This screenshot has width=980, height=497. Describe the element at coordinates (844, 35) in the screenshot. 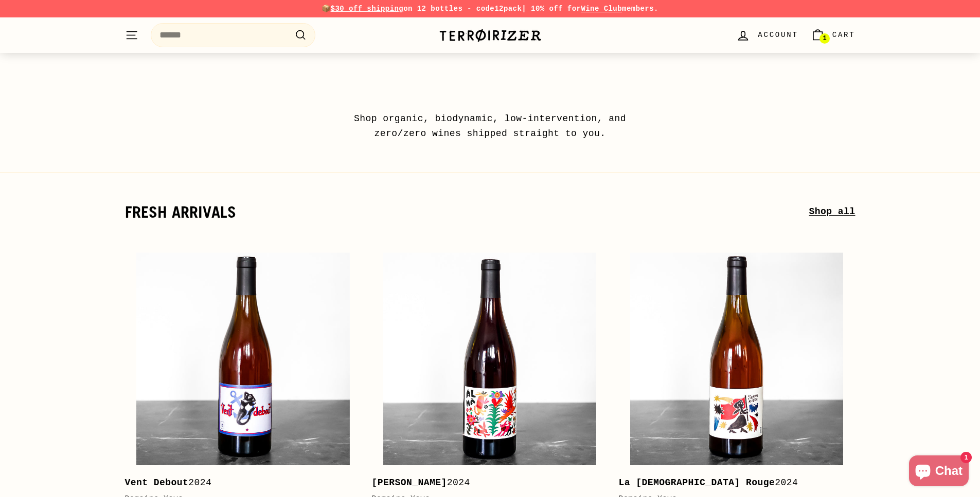

I see `span: Cart` at that location.